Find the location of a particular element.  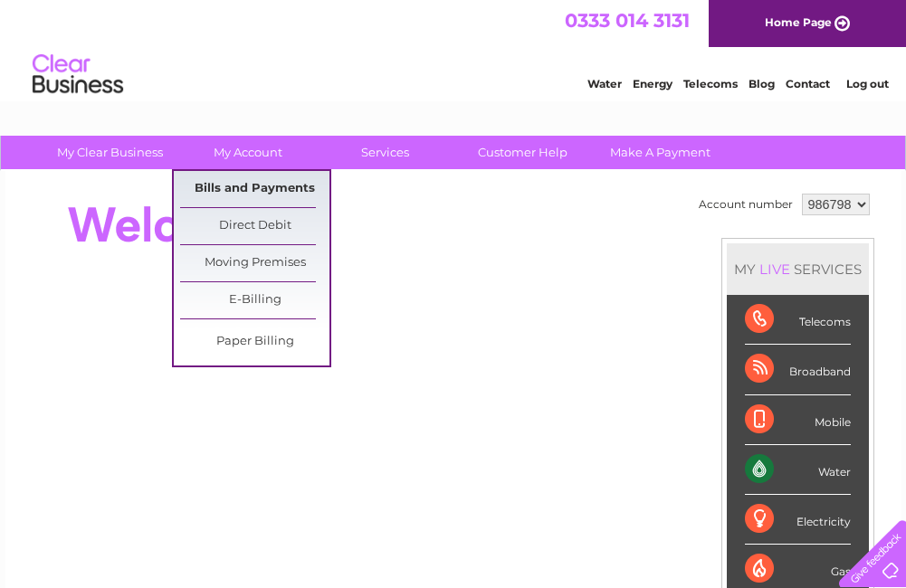

img: logo.png is located at coordinates (78, 74).